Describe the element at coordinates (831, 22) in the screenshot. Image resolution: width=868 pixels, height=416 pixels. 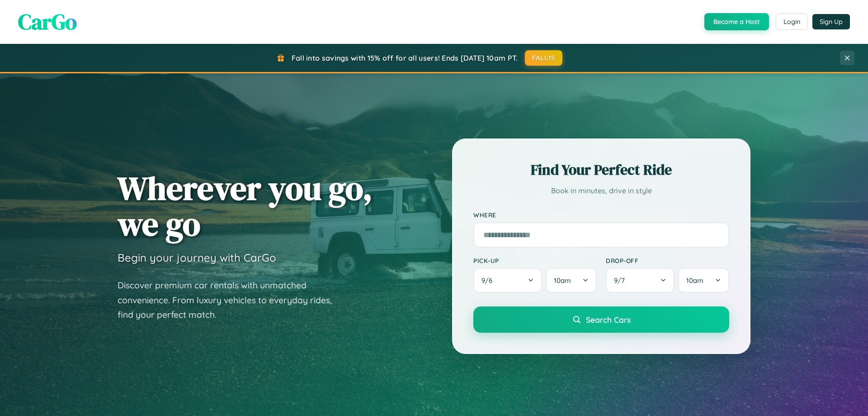
I see `button: Sign Up` at that location.